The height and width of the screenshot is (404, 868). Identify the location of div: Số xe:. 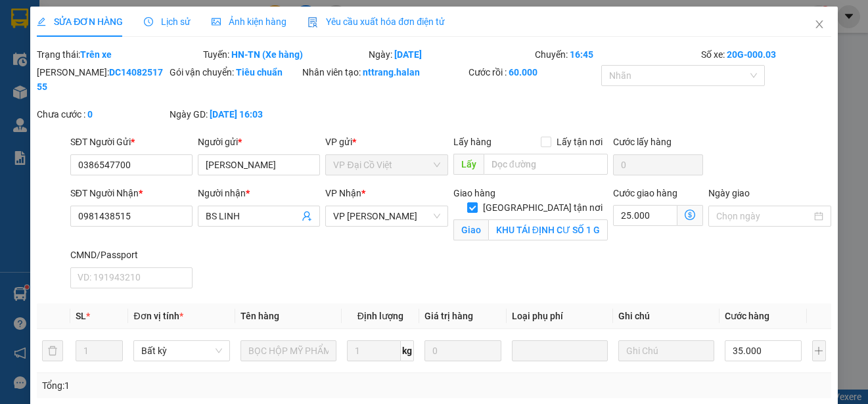
(766, 55).